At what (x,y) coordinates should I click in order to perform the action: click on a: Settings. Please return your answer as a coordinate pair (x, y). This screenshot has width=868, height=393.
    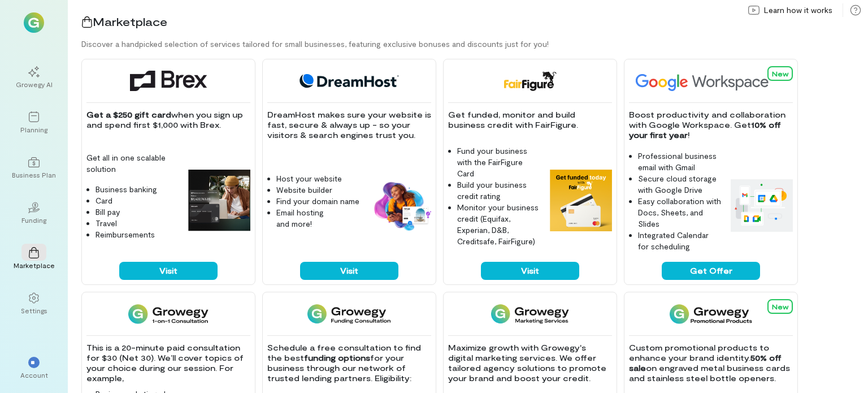
    Looking at the image, I should click on (34, 304).